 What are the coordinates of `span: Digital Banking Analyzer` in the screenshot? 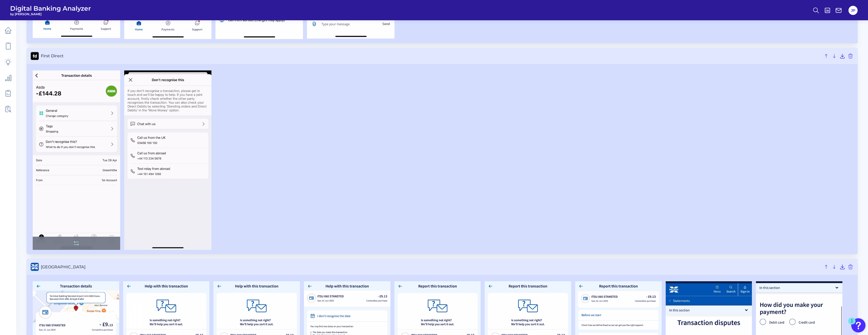 It's located at (51, 8).